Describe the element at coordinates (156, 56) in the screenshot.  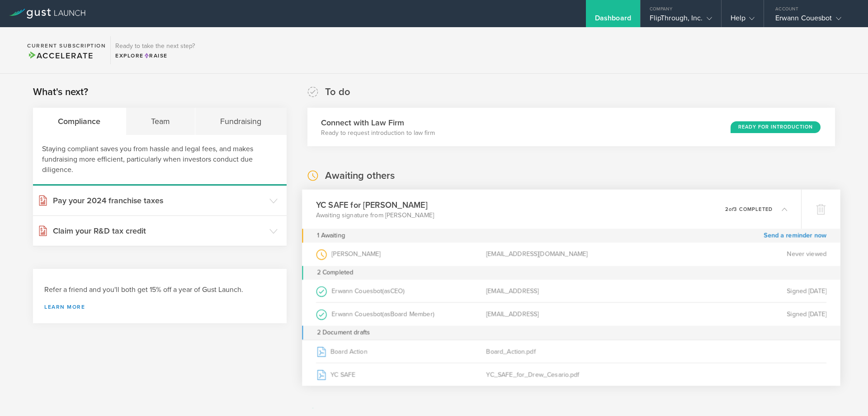
I see `span: Raise` at that location.